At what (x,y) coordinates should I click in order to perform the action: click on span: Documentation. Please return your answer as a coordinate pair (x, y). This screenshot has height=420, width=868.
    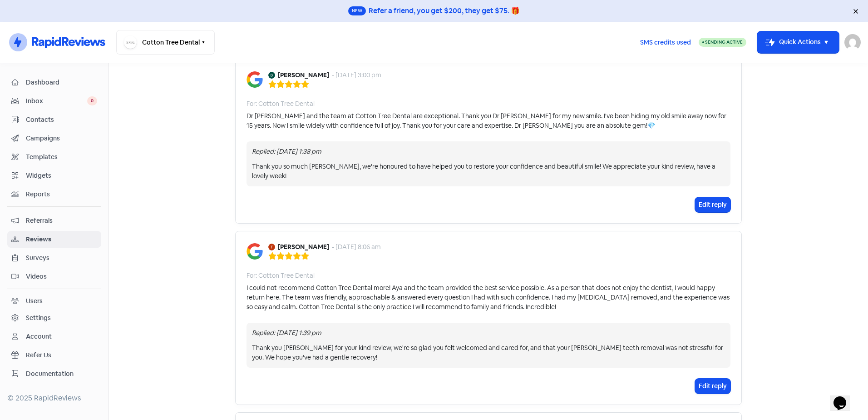
    Looking at the image, I should click on (61, 374).